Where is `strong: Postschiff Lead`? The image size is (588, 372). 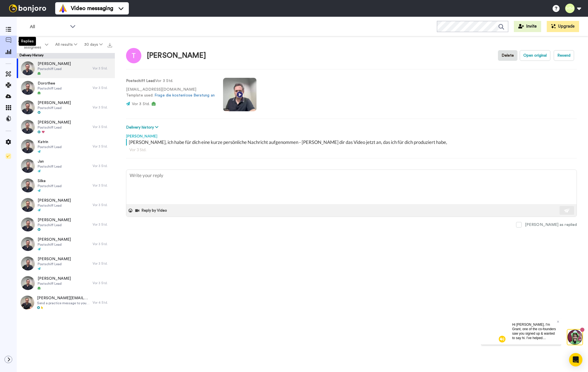
strong: Postschiff Lead is located at coordinates (140, 81).